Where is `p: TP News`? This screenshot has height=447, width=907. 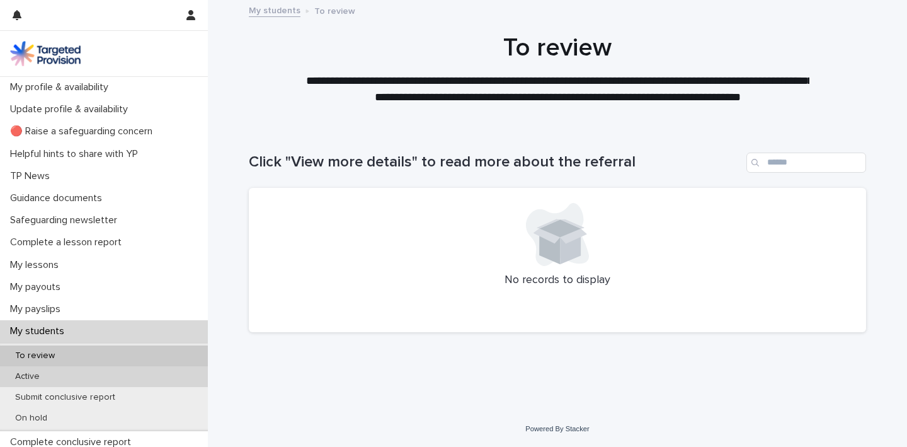 p: TP News is located at coordinates (32, 176).